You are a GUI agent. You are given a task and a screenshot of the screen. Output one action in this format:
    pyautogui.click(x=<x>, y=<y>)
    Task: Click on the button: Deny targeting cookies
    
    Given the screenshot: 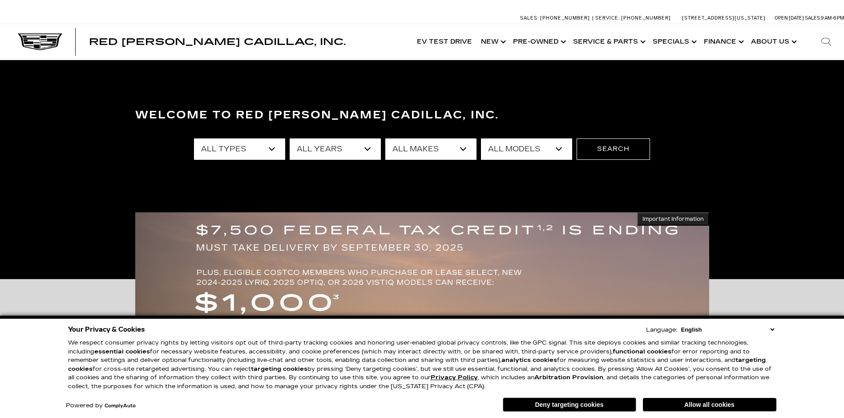 What is the action you would take?
    pyautogui.click(x=570, y=404)
    